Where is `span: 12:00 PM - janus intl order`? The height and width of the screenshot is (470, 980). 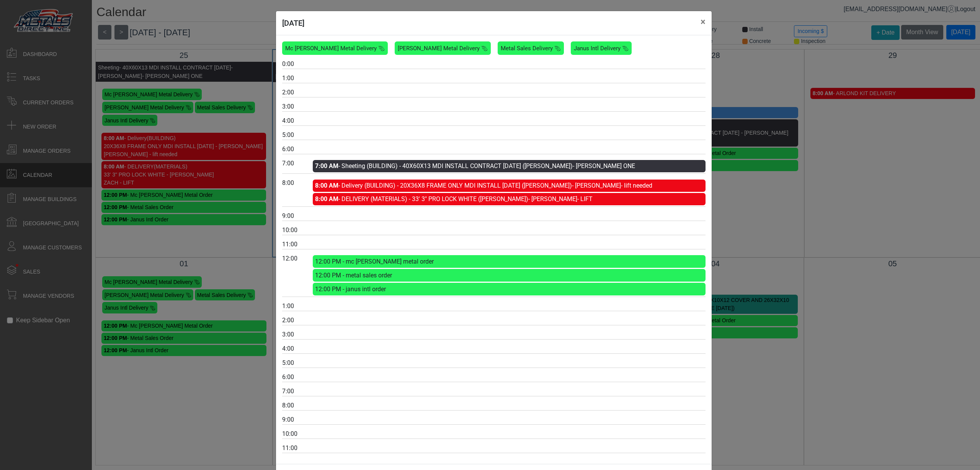
span: 12:00 PM - janus intl order is located at coordinates (350, 289).